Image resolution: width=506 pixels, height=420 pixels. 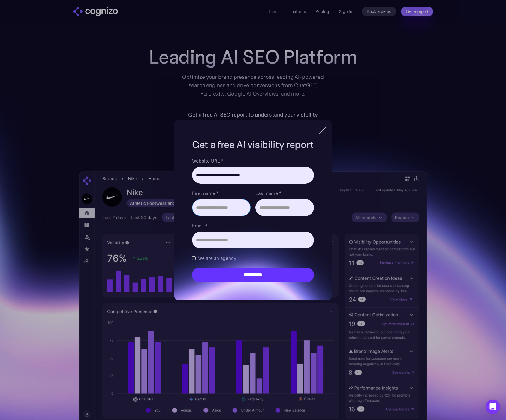 What do you see at coordinates (253, 160) in the screenshot?
I see `label: Website URL *` at bounding box center [253, 160].